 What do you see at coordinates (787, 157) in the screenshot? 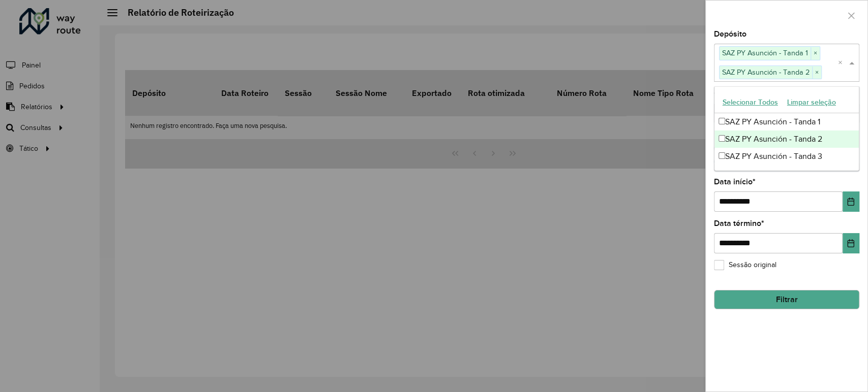
I see `div: SAZ PY Asunción - Tanda 3` at bounding box center [787, 157].